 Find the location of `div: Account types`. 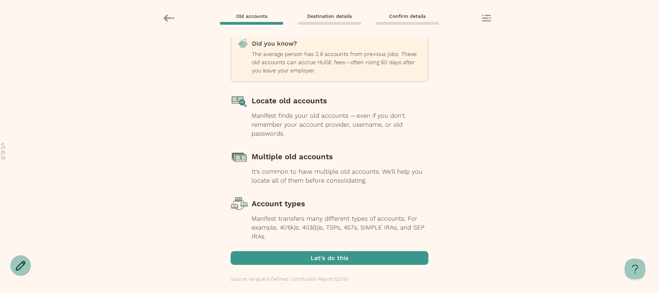

div: Account types is located at coordinates (340, 204).